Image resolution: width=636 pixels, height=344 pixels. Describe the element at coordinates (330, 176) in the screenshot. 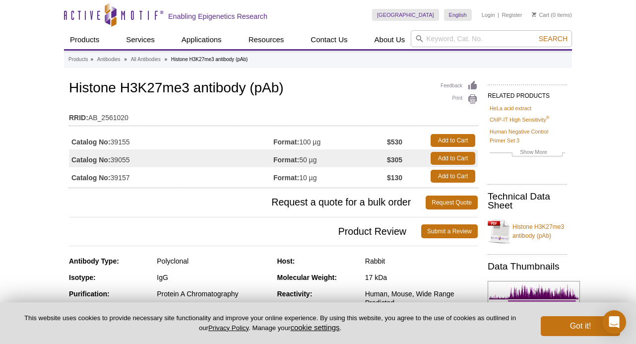

I see `td: 10 µg` at that location.